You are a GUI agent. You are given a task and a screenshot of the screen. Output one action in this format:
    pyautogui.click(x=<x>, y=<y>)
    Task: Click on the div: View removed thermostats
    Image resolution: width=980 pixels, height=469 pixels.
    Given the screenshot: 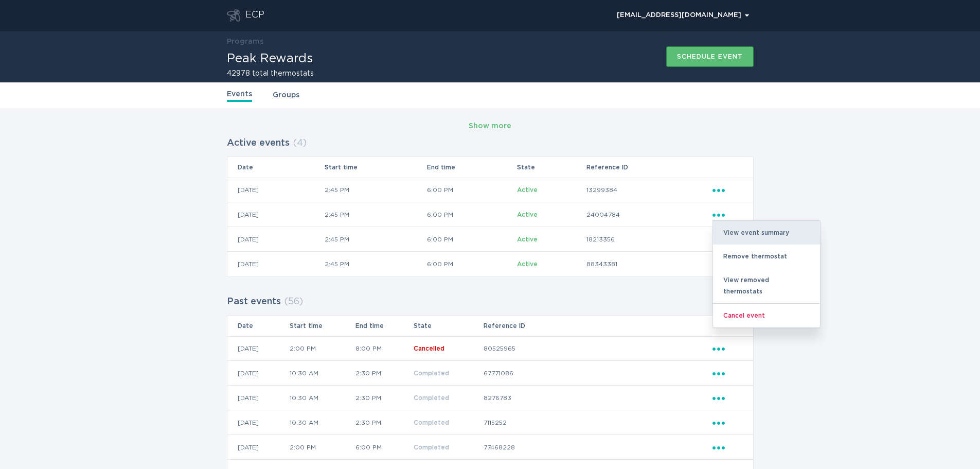 What is the action you would take?
    pyautogui.click(x=767, y=285)
    